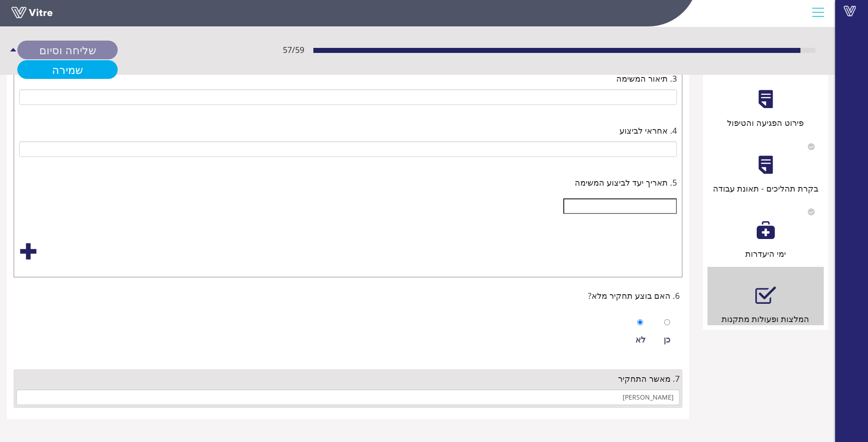 The image size is (868, 442). I want to click on div: ימי היעדרות, so click(765, 253).